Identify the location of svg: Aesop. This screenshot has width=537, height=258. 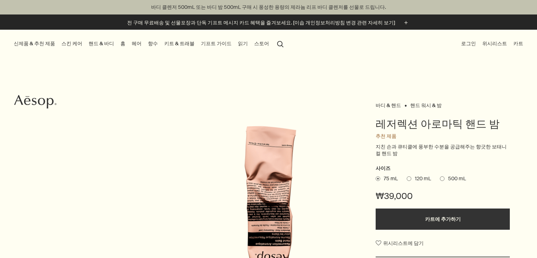
(35, 102).